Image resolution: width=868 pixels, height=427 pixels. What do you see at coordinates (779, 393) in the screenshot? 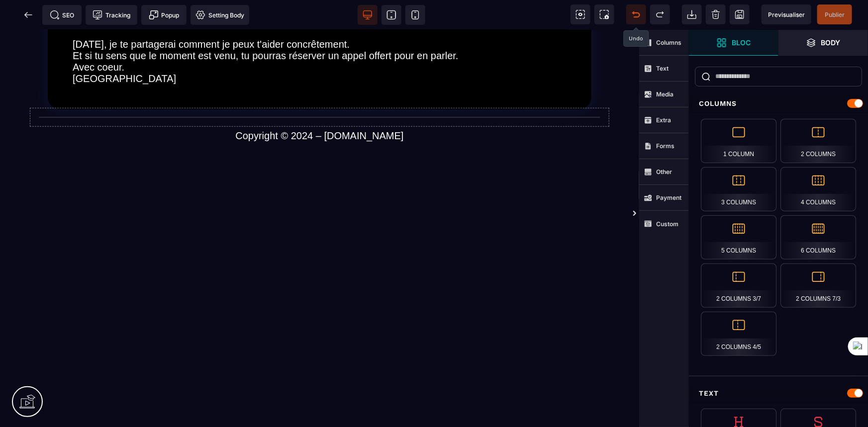
I see `div: Text` at bounding box center [779, 393].